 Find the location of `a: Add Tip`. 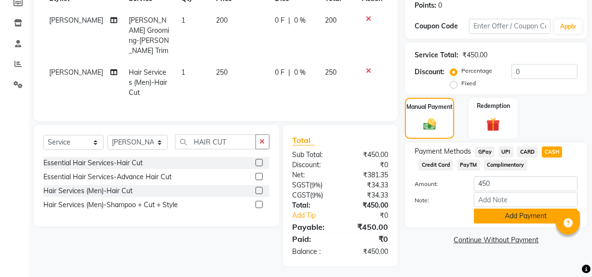

a: Add Tip is located at coordinates (317, 216).